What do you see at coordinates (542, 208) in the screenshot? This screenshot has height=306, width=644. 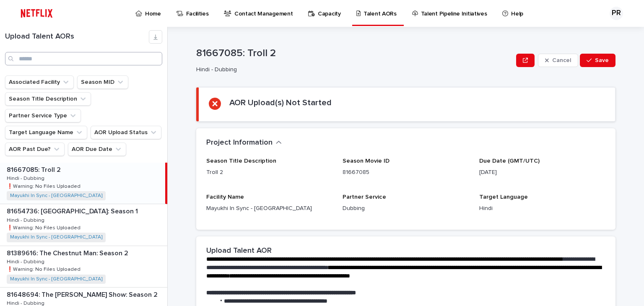 I see `p: Hindi` at bounding box center [542, 208].